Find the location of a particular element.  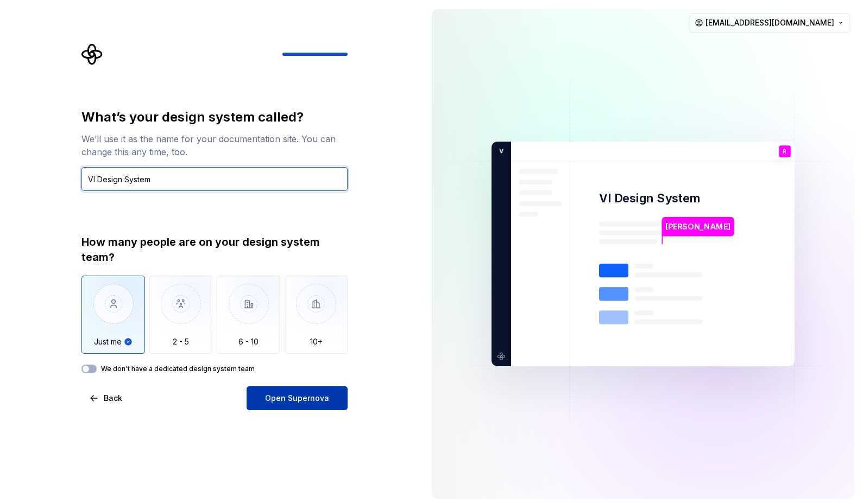

button: Open Supernova is located at coordinates (297, 398).